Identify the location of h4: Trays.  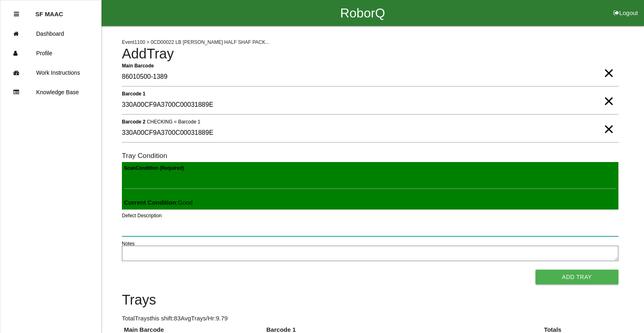
(370, 300).